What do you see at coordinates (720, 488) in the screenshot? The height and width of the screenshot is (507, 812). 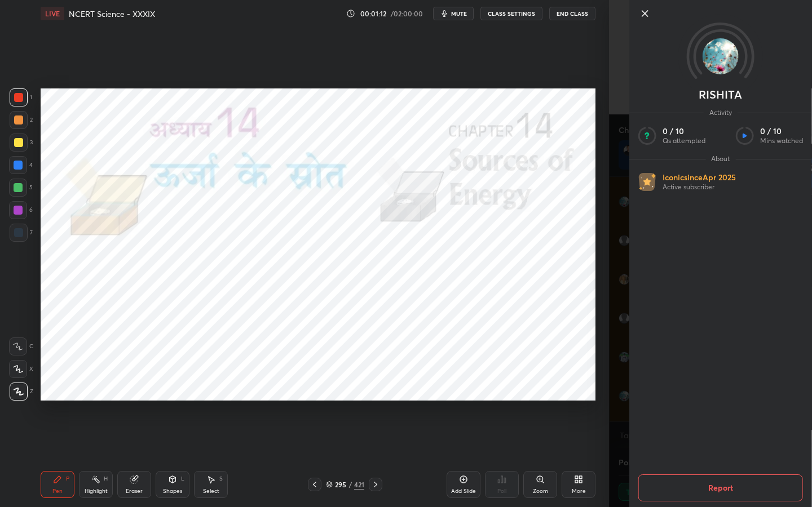 I see `button: Report` at bounding box center [720, 488].